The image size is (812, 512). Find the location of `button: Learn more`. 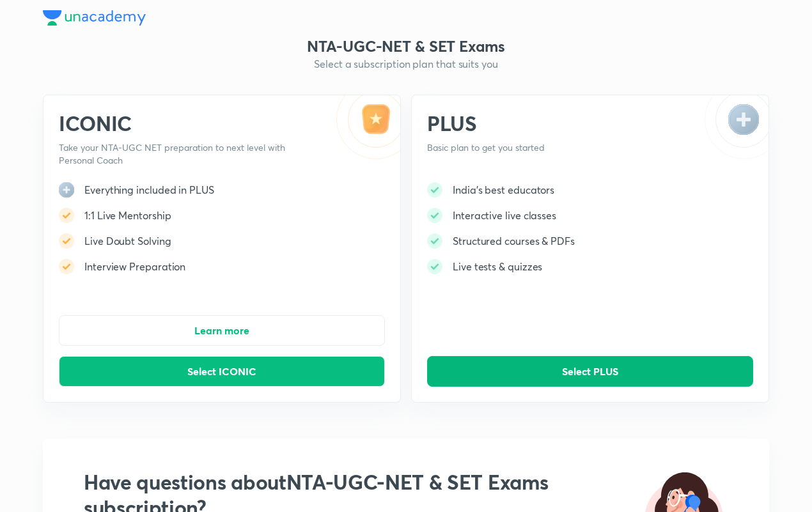

button: Learn more is located at coordinates (222, 330).